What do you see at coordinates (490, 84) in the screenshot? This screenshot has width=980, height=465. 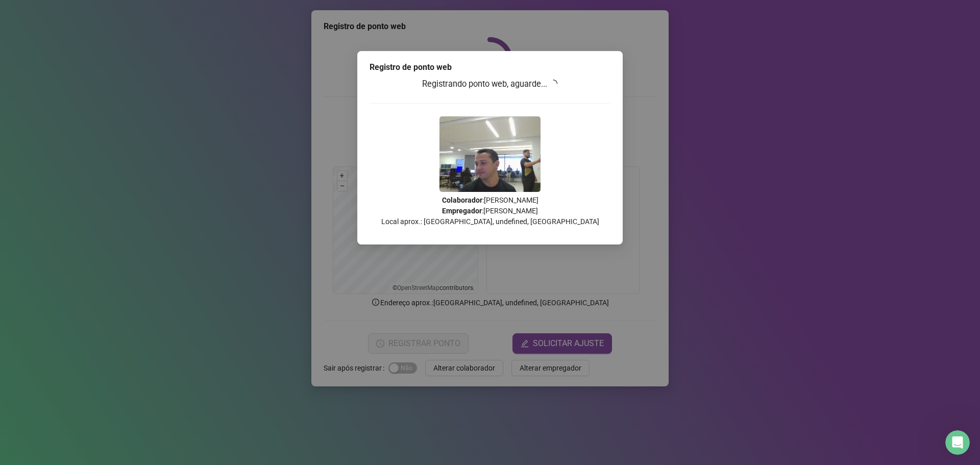 I see `h3: Registrando ponto web, aguarde...` at bounding box center [490, 84].